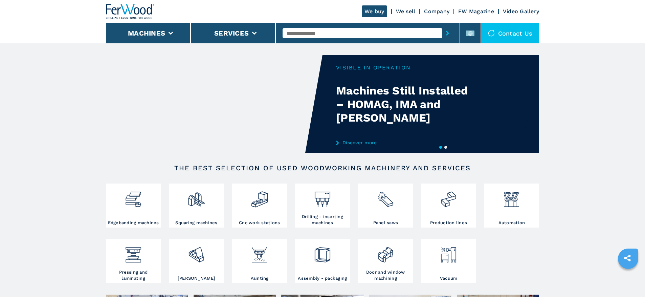 The height and width of the screenshot is (297, 645). What do you see at coordinates (259, 197) in the screenshot?
I see `img: centro_di_lavoro_cnc_2.png` at bounding box center [259, 197].